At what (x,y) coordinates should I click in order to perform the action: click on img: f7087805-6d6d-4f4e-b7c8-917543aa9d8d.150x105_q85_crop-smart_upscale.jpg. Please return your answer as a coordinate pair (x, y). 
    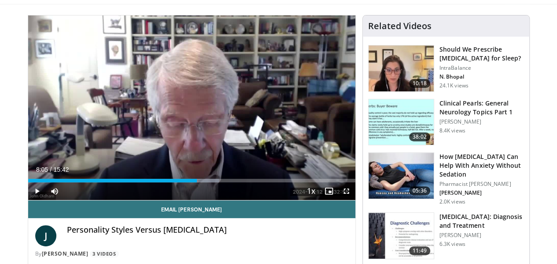
    Looking at the image, I should click on (401, 68).